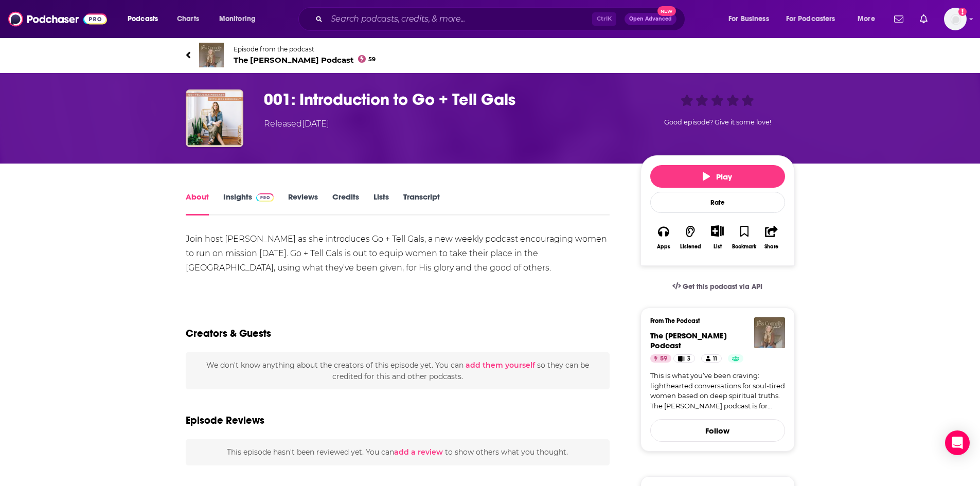 This screenshot has width=980, height=486. What do you see at coordinates (744, 237) in the screenshot?
I see `button: Bookmark` at bounding box center [744, 237].